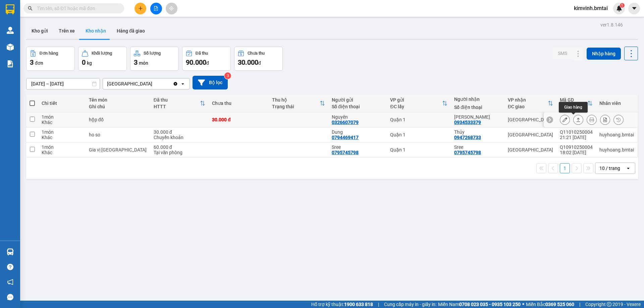 The height and width of the screenshot is (308, 644). Describe the element at coordinates (410, 304) in the screenshot. I see `span: Cung cấp máy in - giấy in:` at that location.